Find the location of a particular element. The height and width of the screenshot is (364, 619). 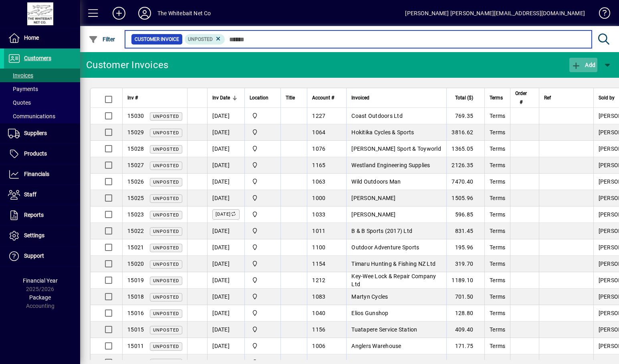

div: Order # is located at coordinates (525, 98).